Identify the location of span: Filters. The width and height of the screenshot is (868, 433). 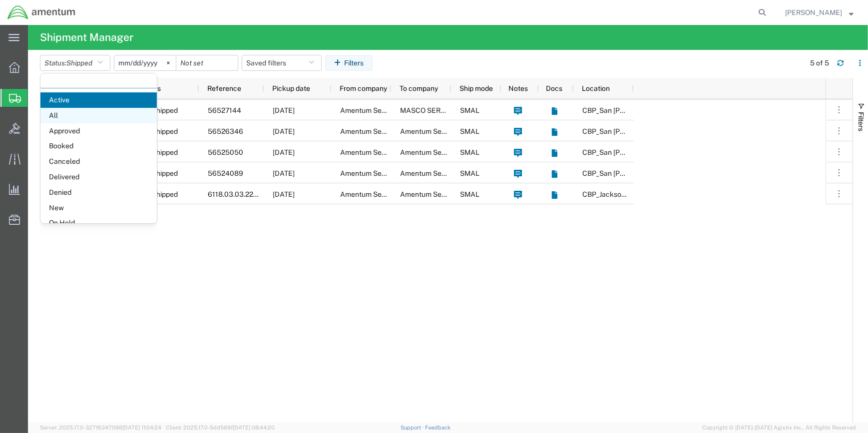
(861, 122).